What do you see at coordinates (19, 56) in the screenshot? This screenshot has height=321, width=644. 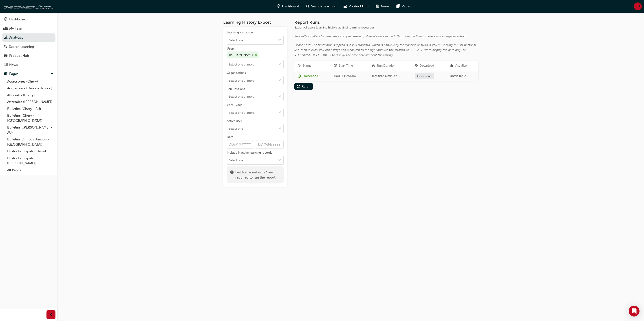 I see `div: Product Hub` at bounding box center [19, 56].